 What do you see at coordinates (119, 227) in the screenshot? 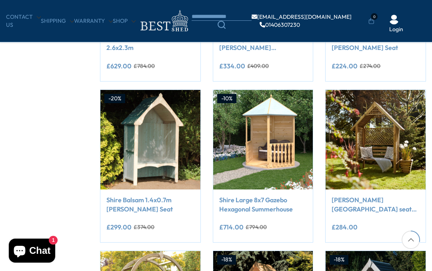
I see `ins: £299.00` at bounding box center [119, 227].